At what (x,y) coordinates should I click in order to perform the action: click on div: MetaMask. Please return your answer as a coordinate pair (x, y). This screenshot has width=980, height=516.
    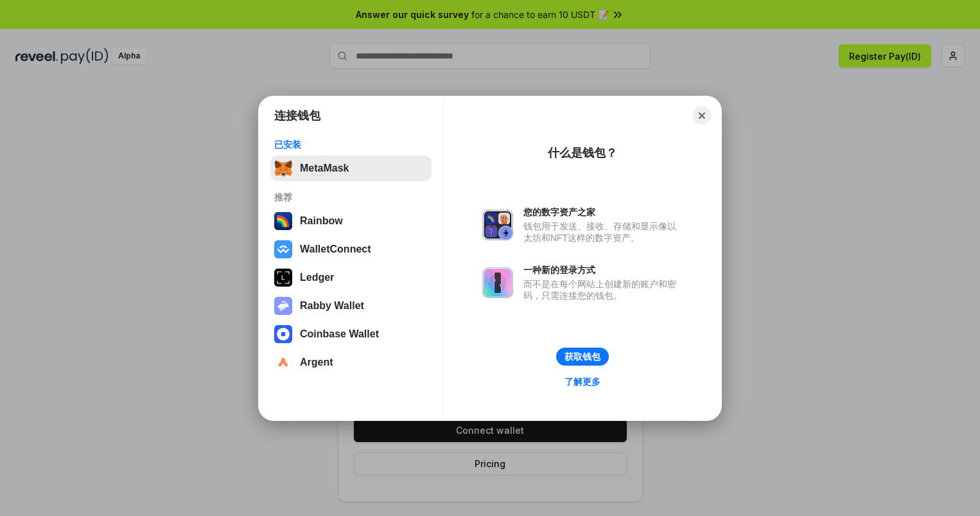
    Looking at the image, I should click on (324, 169).